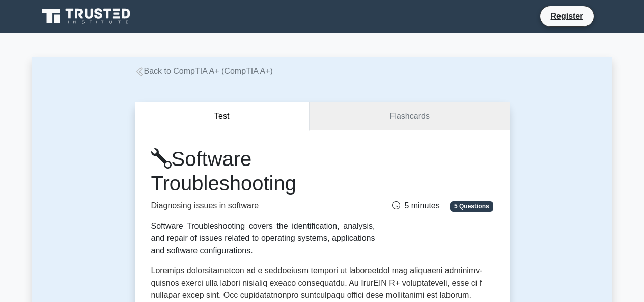 The height and width of the screenshot is (302, 644). I want to click on div: Software Troubleshooting covers the identification, analysis, and repair of issues related to ope..., so click(263, 239).